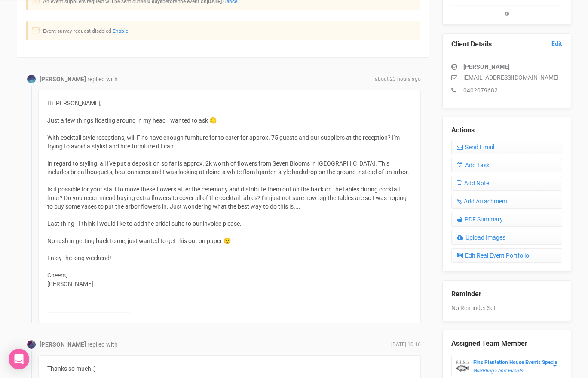  I want to click on legend: Reminder, so click(506, 294).